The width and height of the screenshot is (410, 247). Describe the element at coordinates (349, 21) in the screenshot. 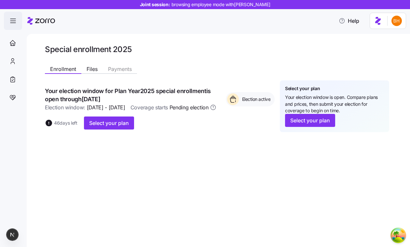

I see `span: Help` at that location.